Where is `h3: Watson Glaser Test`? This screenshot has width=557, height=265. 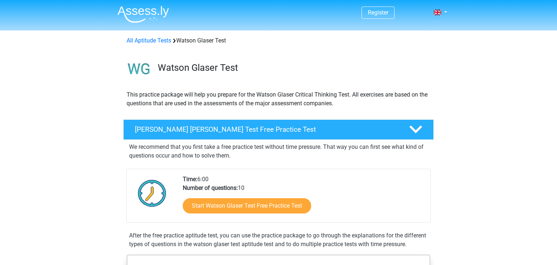 h3: Watson Glaser Test is located at coordinates (293, 67).